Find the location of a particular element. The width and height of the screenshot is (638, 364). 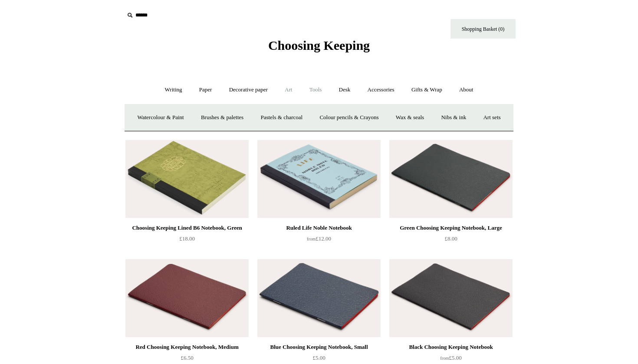

img: Green Choosing Keeping Notebook, Large is located at coordinates (451, 179).